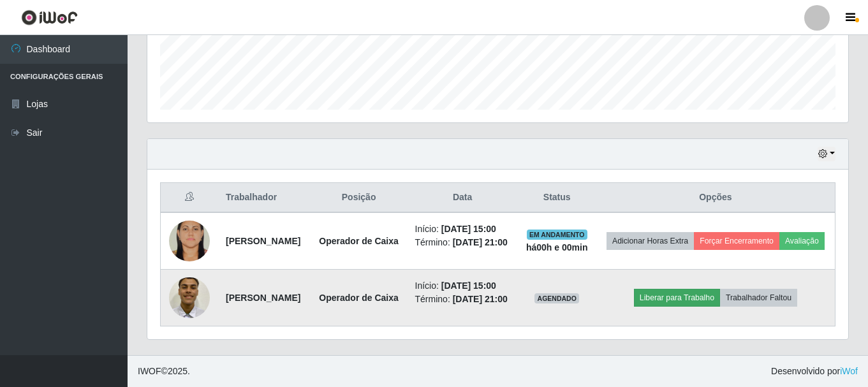  I want to click on button: Forçar Encerramento, so click(736, 240).